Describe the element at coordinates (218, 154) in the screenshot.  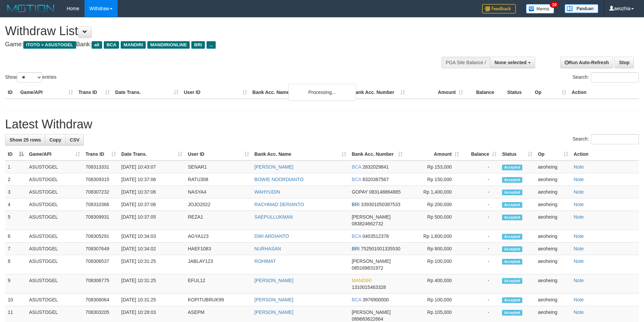
I see `th: User ID: activate to sort column ascending` at that location.